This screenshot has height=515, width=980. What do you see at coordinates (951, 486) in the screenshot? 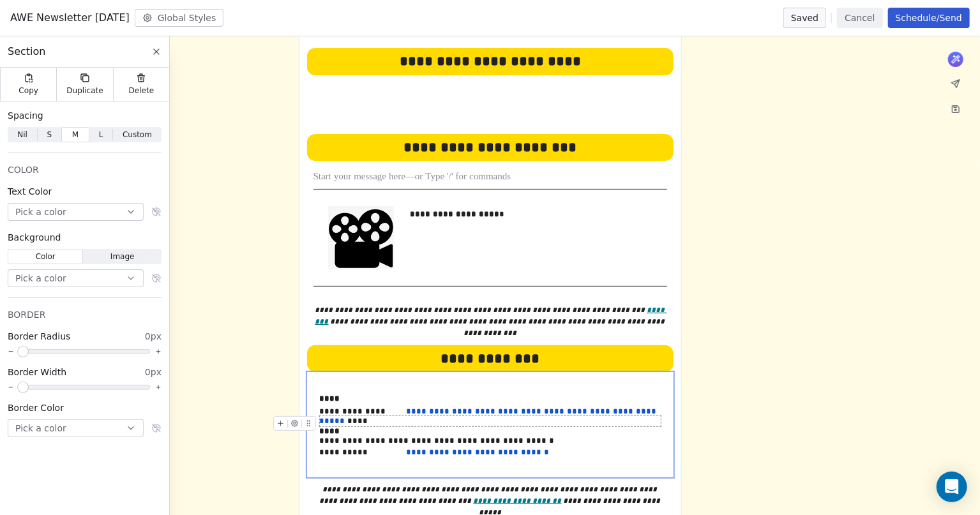
I see `div: Open Intercom Messenger` at bounding box center [951, 486].